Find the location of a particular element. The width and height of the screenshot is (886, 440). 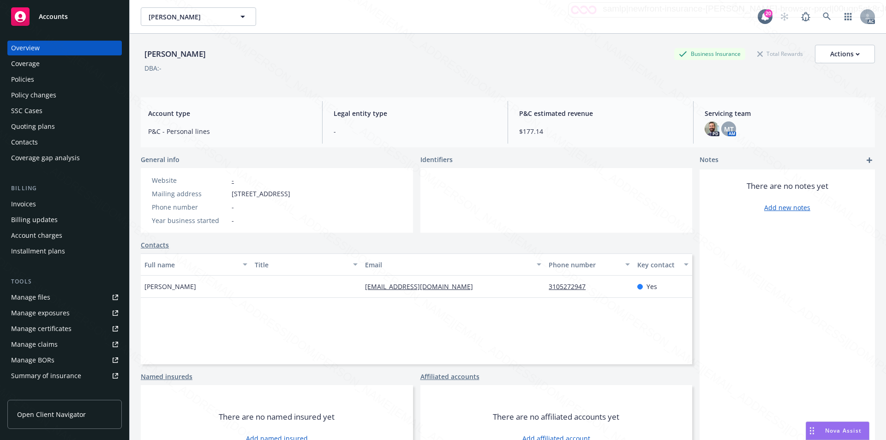

span: P&C - Personal lines is located at coordinates (229, 131).